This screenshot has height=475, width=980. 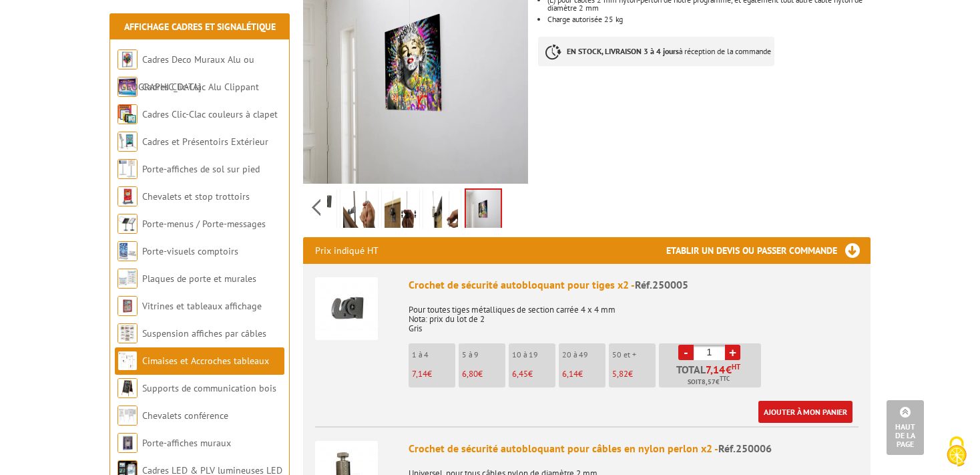 I want to click on a: Vitrines et tableaux affichage, so click(x=202, y=306).